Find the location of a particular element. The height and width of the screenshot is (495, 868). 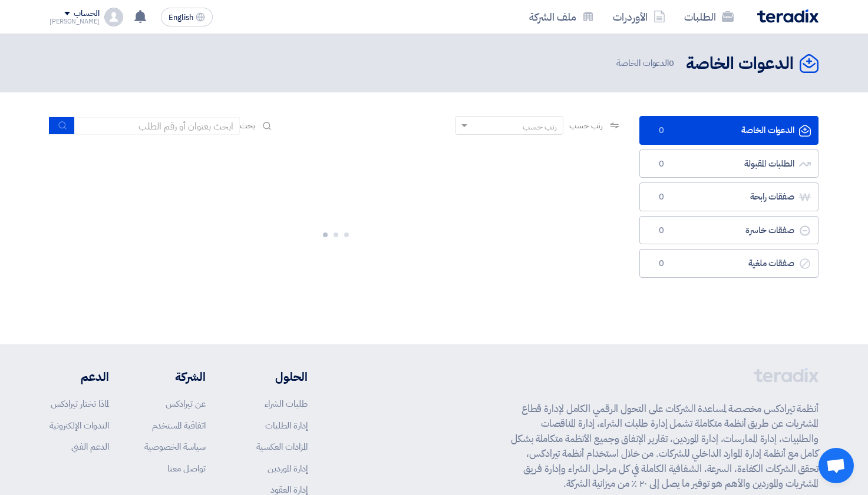

a: صفقات خاسرة0 is located at coordinates (729, 230).